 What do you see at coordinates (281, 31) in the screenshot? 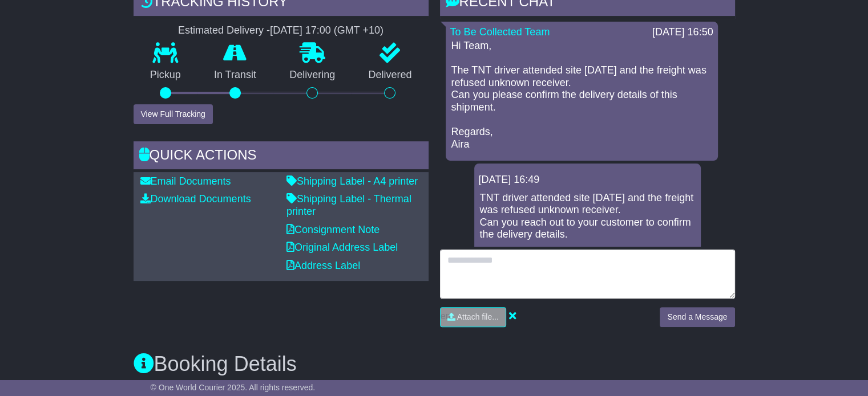
I see `div: Estimated Delivery -` at bounding box center [281, 31].